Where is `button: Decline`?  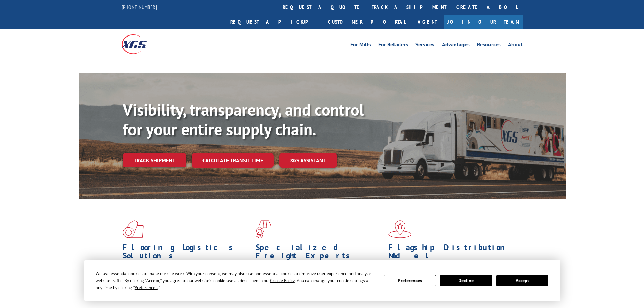
button: Decline is located at coordinates (466, 281).